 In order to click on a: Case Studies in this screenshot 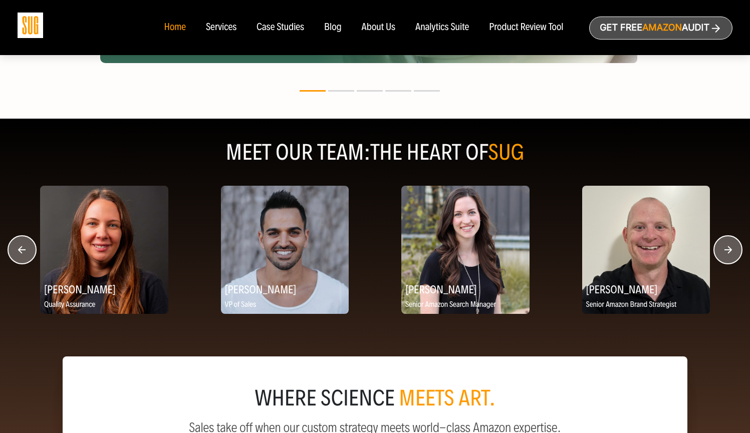, I will do `click(280, 28)`.